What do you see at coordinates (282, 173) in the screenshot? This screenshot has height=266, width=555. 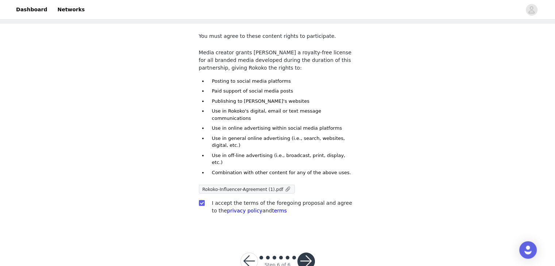 I see `li: Combination with other content for any of the above uses.` at bounding box center [282, 173].